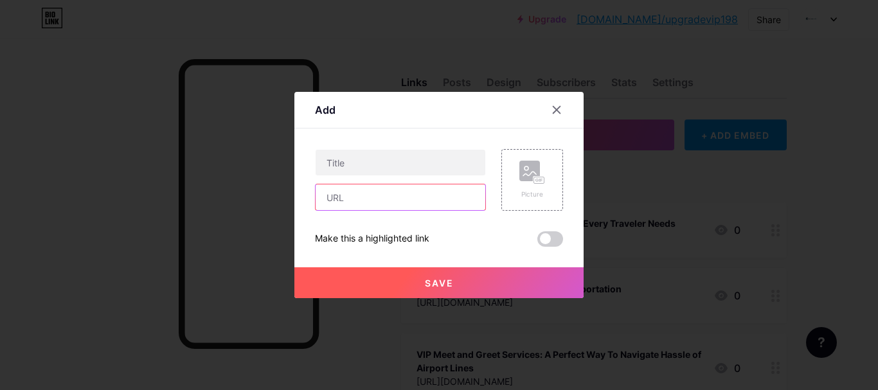  Describe the element at coordinates (372, 239) in the screenshot. I see `div: Make this a highlighted link` at that location.